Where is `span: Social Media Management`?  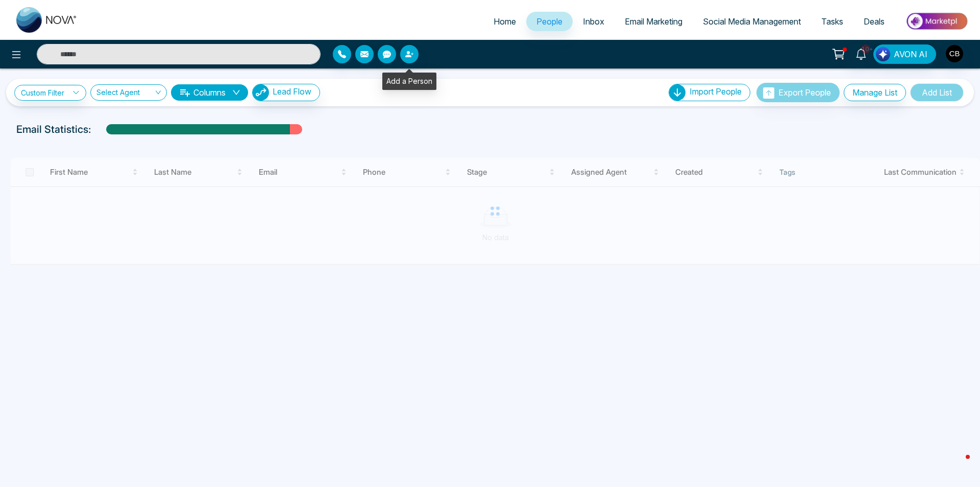
span: Social Media Management is located at coordinates (752, 21).